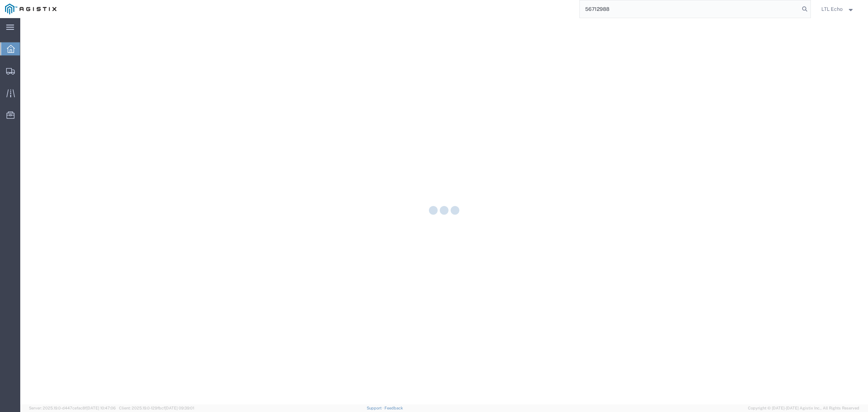 This screenshot has height=412, width=868. Describe the element at coordinates (31, 9) in the screenshot. I see `img: logo` at that location.